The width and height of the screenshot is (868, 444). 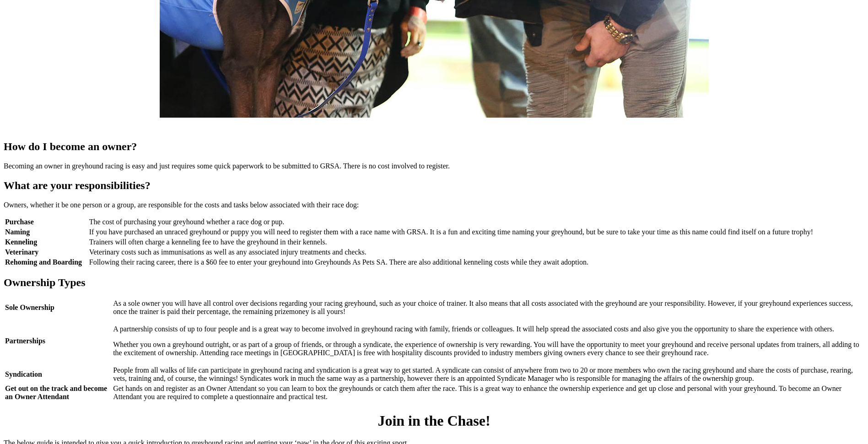 I want to click on p: Owners, whether it be one person or a group, are responsible for the costs and tasks below associ..., so click(x=434, y=205).